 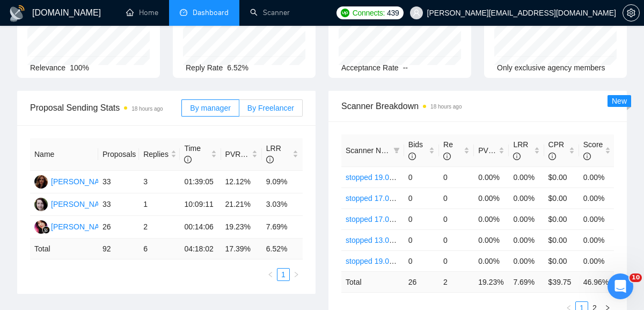 I want to click on button: right, so click(x=296, y=274).